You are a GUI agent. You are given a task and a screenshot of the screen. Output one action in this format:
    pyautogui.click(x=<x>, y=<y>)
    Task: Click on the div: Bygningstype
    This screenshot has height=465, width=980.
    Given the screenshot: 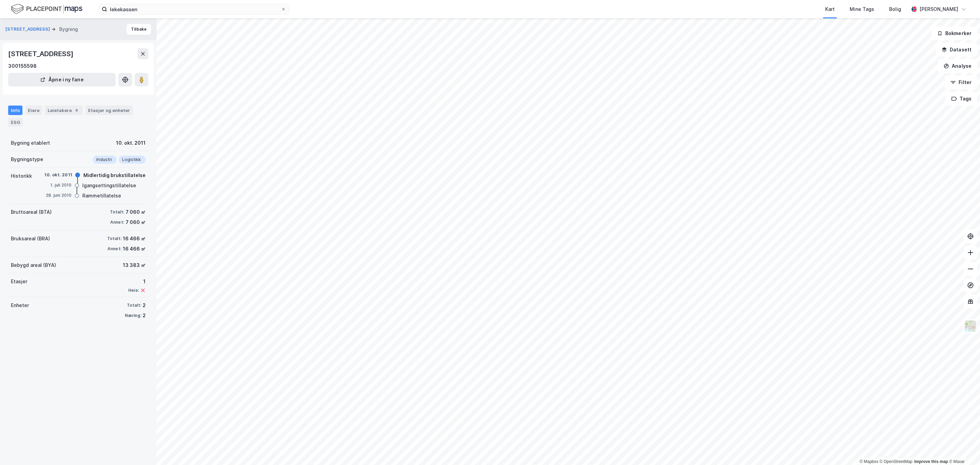 What is the action you would take?
    pyautogui.click(x=27, y=160)
    